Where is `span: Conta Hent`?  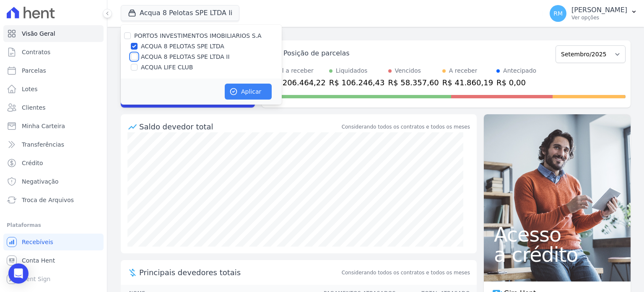
span: Conta Hent is located at coordinates (38, 261).